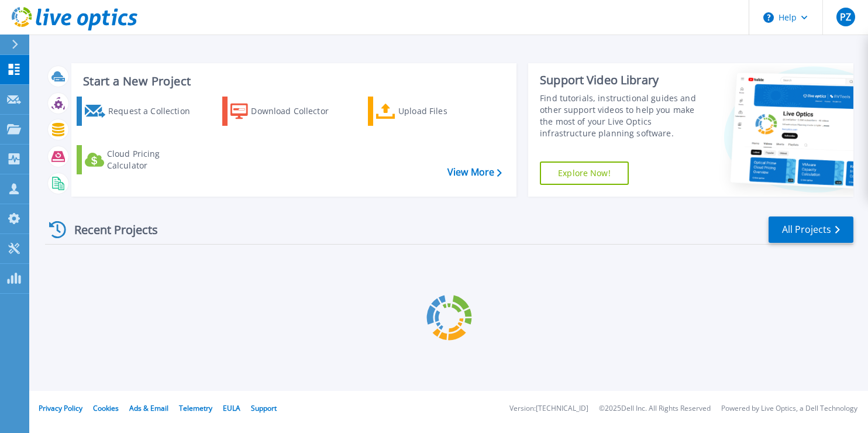 This screenshot has height=433, width=868. What do you see at coordinates (151, 111) in the screenshot?
I see `div: Request a Collection` at bounding box center [151, 111].